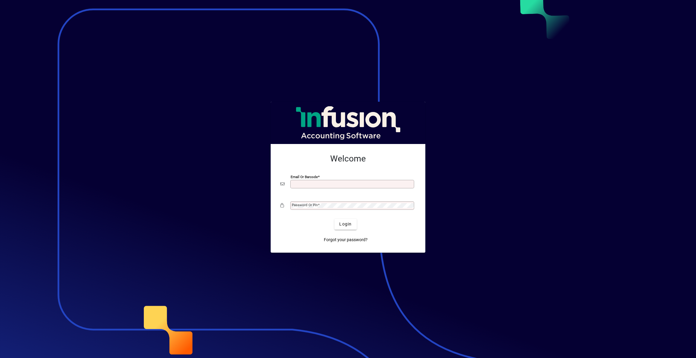 This screenshot has height=358, width=696. What do you see at coordinates (348, 159) in the screenshot?
I see `h2: Welcome` at bounding box center [348, 159].